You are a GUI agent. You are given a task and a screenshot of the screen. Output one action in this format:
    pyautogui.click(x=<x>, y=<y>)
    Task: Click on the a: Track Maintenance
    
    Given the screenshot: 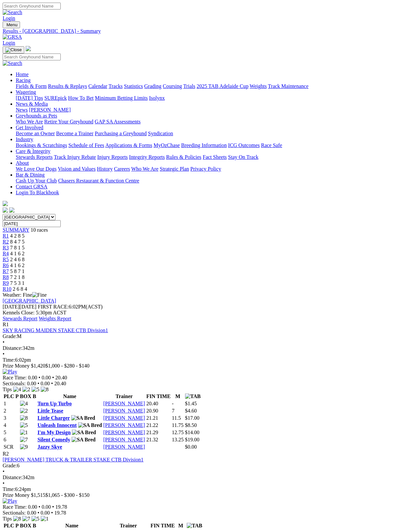 What is the action you would take?
    pyautogui.click(x=288, y=86)
    